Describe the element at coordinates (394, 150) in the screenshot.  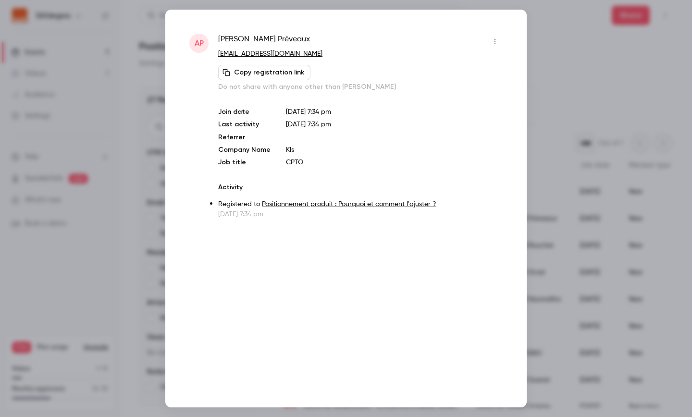
I see `p: Kls` at that location.